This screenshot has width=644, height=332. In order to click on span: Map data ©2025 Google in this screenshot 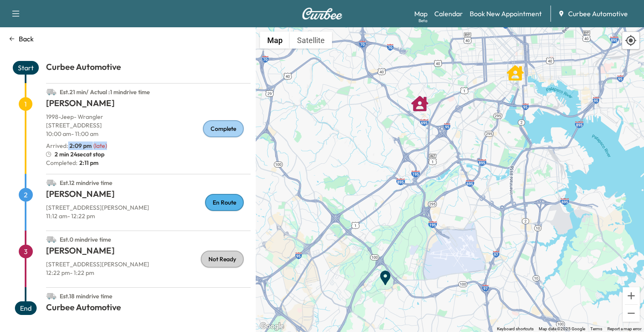, I will do `click(562, 329)`.